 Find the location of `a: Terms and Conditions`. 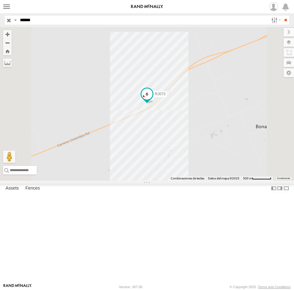

a: Terms and Conditions is located at coordinates (274, 286).